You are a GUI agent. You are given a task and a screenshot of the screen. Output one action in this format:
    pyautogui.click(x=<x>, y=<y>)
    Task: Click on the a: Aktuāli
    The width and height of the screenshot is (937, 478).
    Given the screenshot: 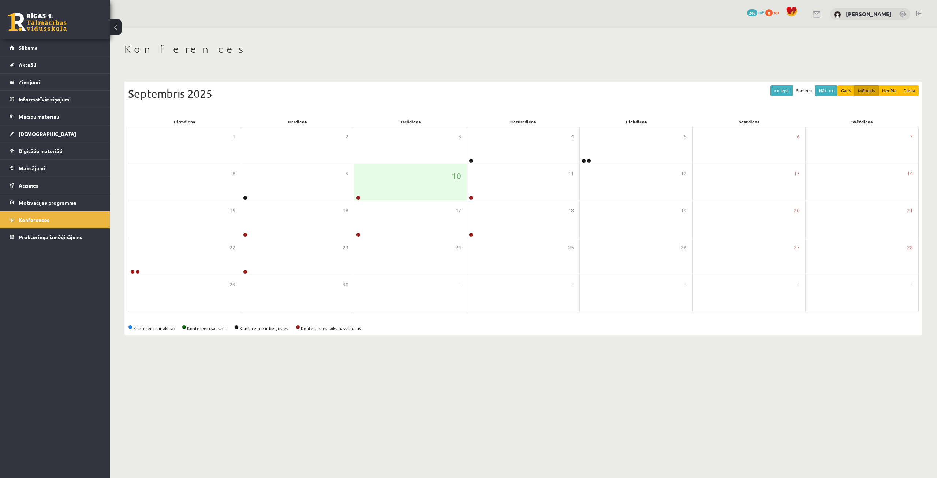 What is the action you would take?
    pyautogui.click(x=55, y=65)
    